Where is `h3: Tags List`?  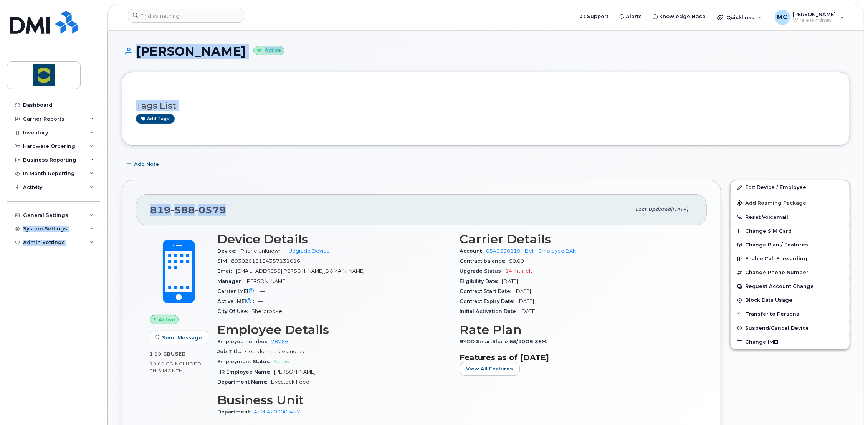 h3: Tags List is located at coordinates (486, 106).